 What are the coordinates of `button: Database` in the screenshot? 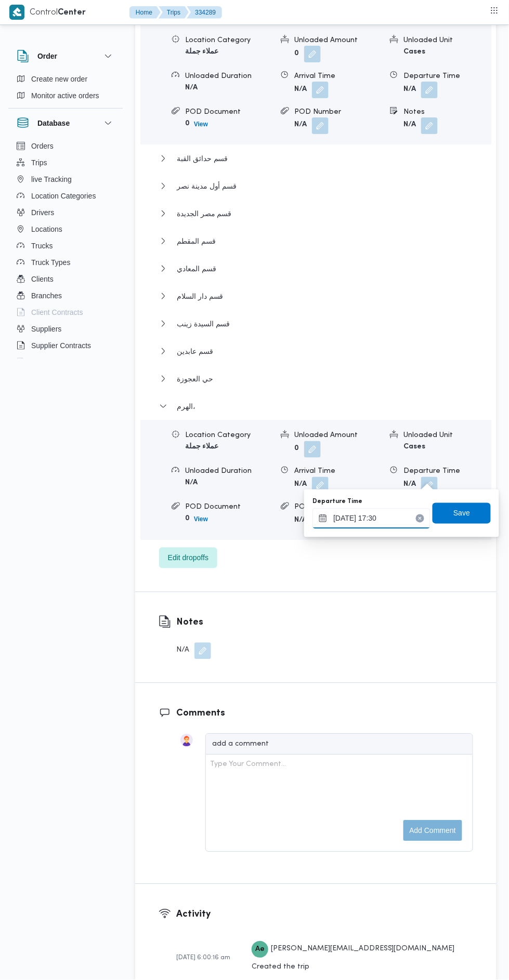 It's located at (65, 123).